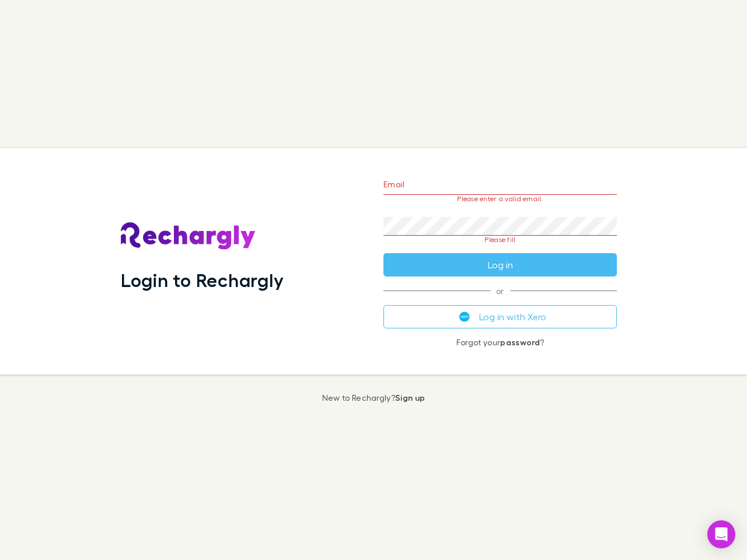  I want to click on p: Please fill, so click(500, 240).